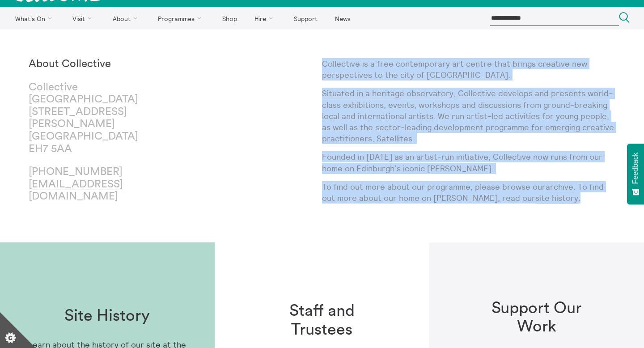  I want to click on a: What's On, so click(35, 19).